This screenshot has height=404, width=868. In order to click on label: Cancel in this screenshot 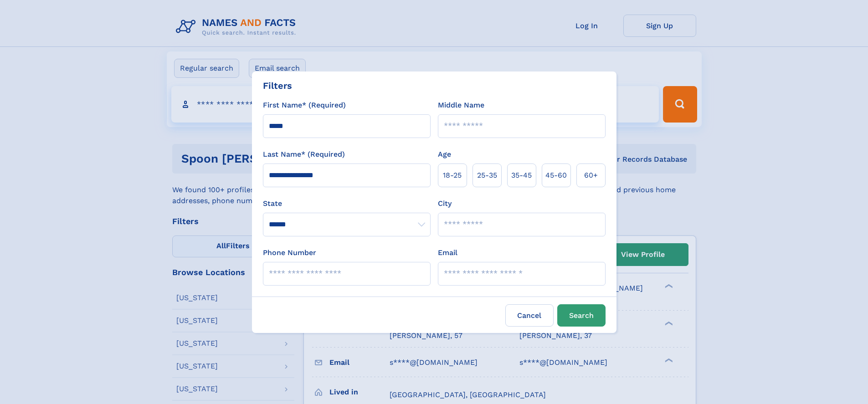, I will do `click(529, 316)`.